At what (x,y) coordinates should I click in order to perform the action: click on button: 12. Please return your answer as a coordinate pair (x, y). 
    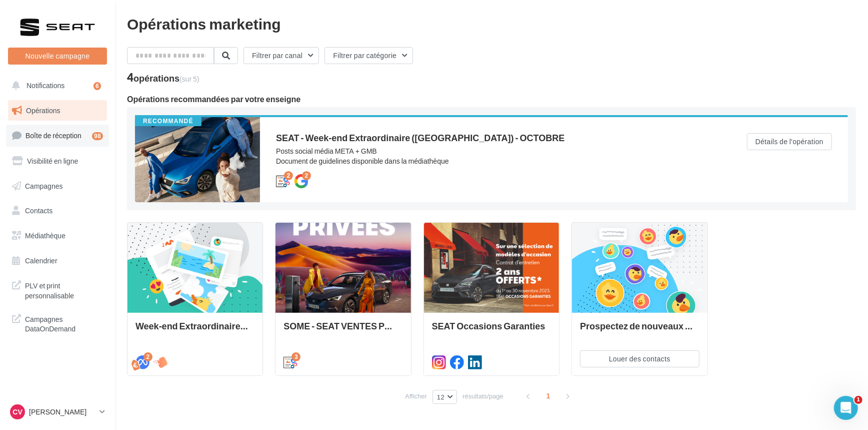
    Looking at the image, I should click on (444, 397).